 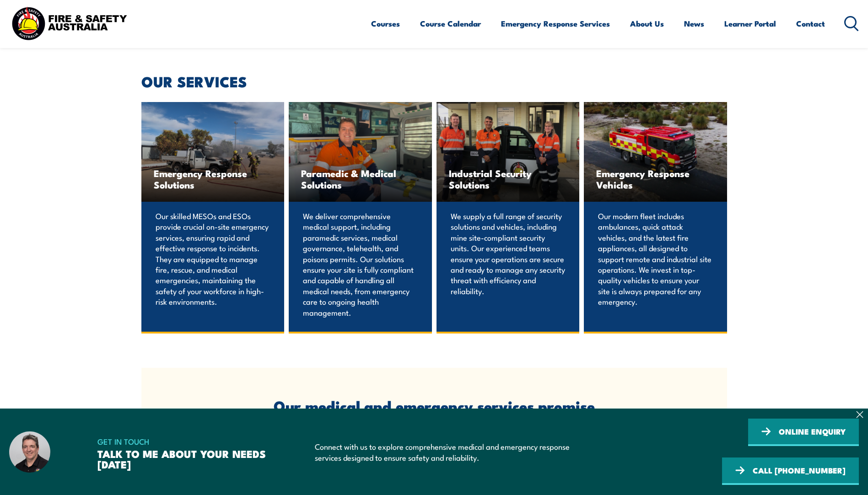 I want to click on p: Connect with us to explore comprehensive medical and emergency response services designed to ensu..., so click(x=447, y=452).